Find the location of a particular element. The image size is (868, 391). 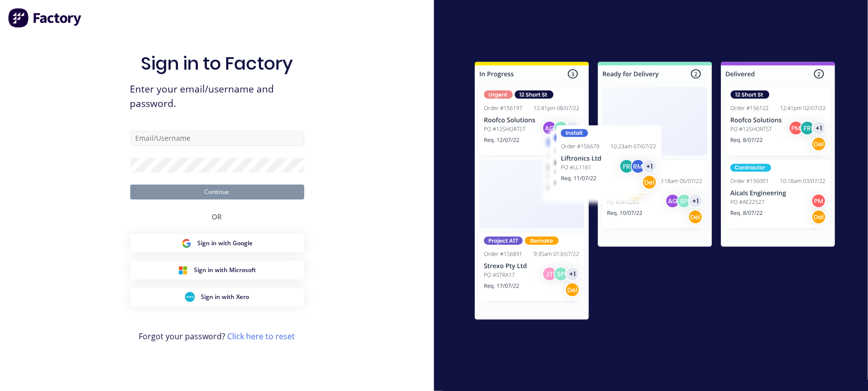

span: Sign in with Google is located at coordinates (225, 243).